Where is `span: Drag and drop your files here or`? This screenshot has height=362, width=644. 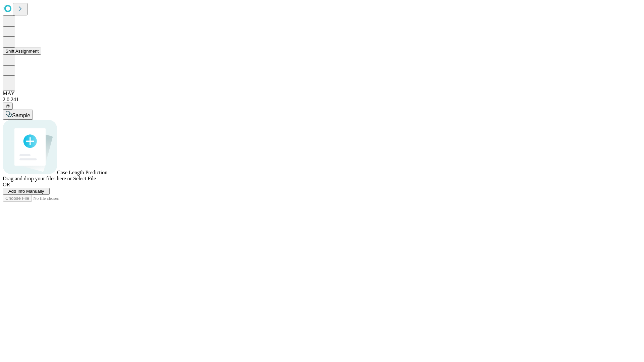 span: Drag and drop your files here or is located at coordinates (37, 178).